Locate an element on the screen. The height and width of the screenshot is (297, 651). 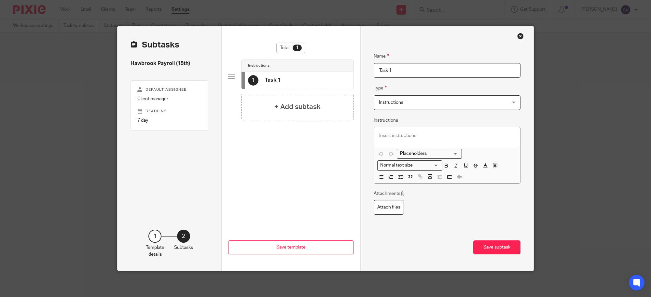
p: Client manager is located at coordinates (169, 99).